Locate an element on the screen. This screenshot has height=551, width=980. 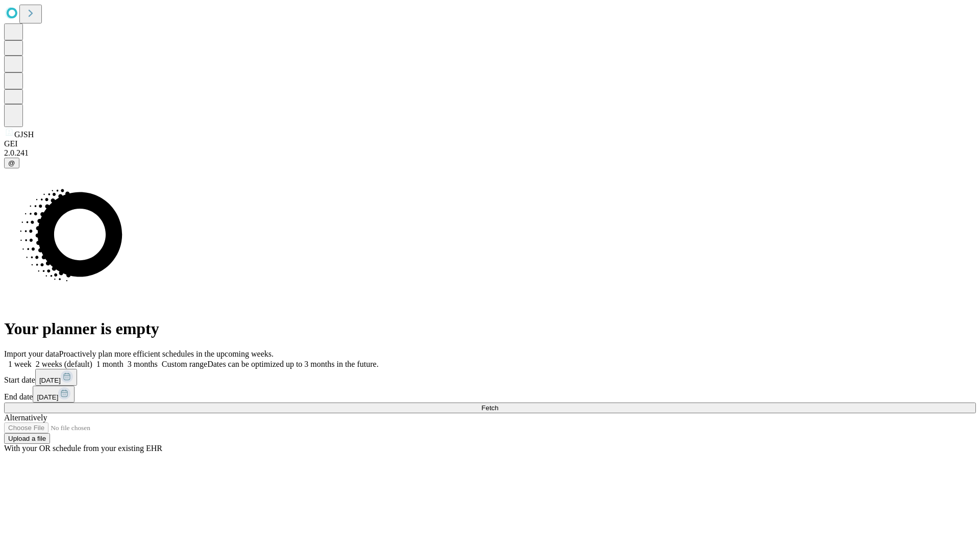
div: End date is located at coordinates (490, 394).